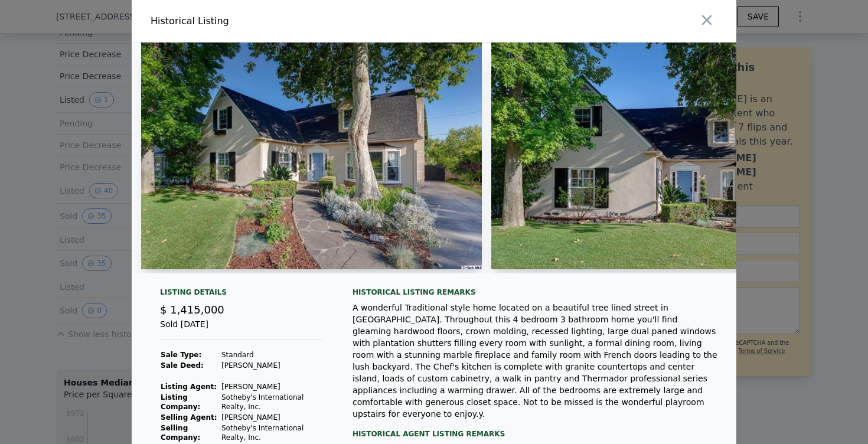 The width and height of the screenshot is (868, 444). Describe the element at coordinates (182, 365) in the screenshot. I see `strong: Sale Deed:` at that location.